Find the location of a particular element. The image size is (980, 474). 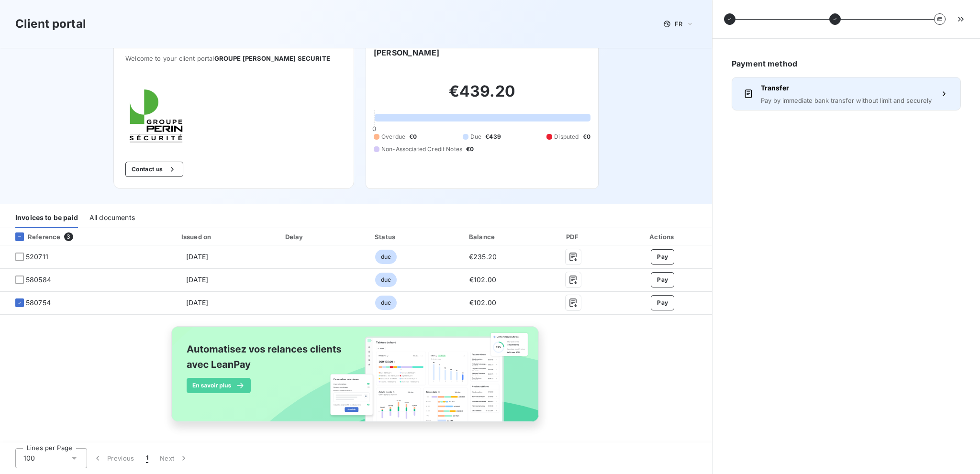

span: 580584 is located at coordinates (39, 280).